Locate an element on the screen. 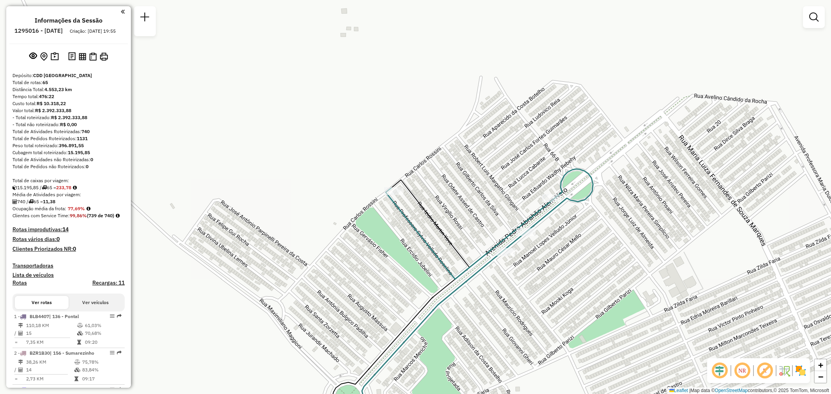 This screenshot has width=831, height=394. span: Ocupação média da frota: is located at coordinates (39, 208).